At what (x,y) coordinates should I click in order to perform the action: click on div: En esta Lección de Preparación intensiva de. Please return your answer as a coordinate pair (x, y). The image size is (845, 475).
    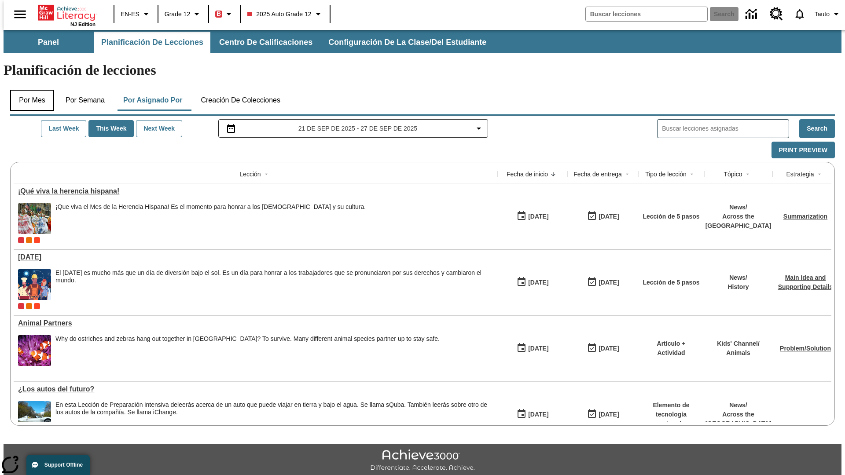
    Looking at the image, I should click on (274, 409).